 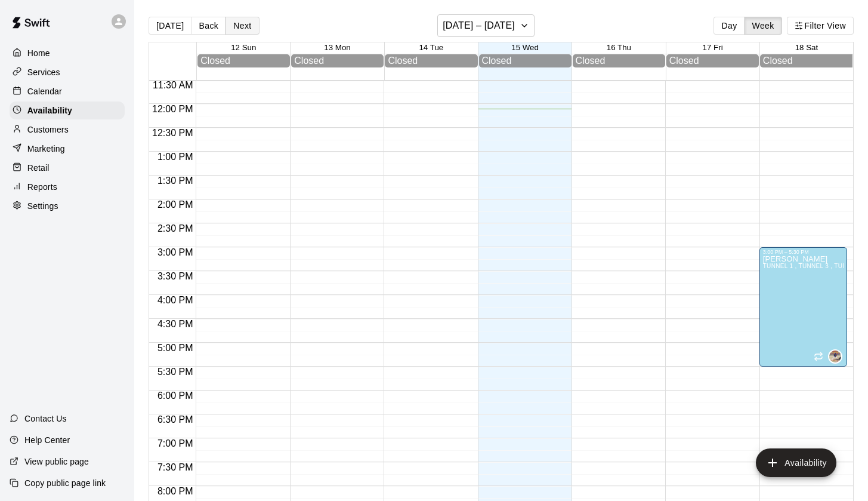 I want to click on button: Back, so click(x=208, y=26).